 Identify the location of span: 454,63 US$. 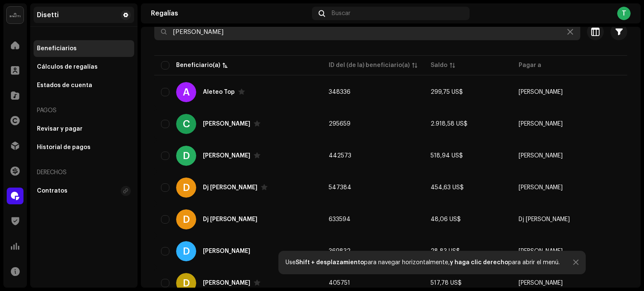
(447, 187).